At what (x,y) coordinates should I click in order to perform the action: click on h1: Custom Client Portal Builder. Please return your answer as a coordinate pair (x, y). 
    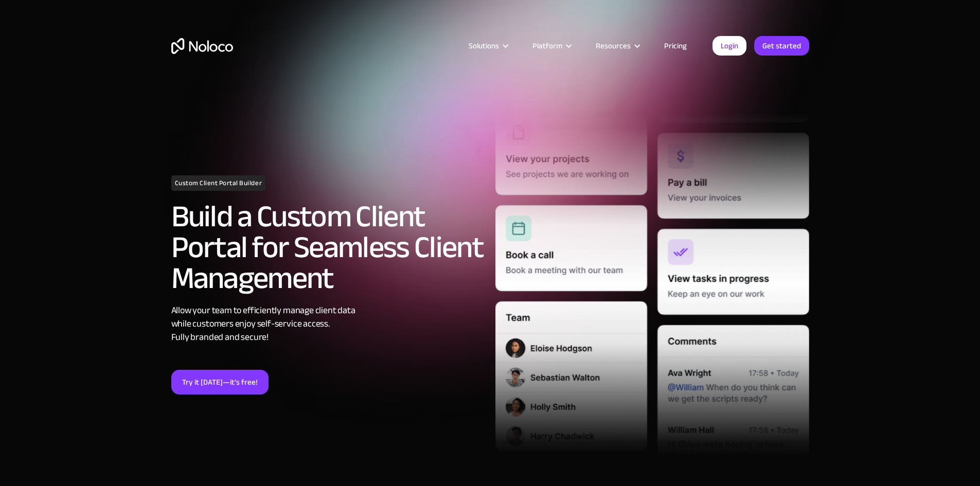
    Looking at the image, I should click on (219, 183).